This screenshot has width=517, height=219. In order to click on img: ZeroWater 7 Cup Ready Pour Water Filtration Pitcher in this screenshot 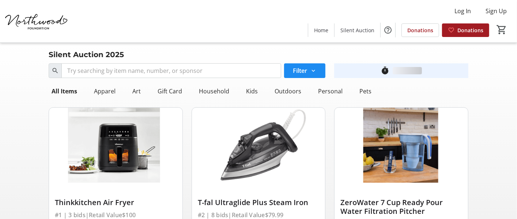, I will do `click(401, 145)`.